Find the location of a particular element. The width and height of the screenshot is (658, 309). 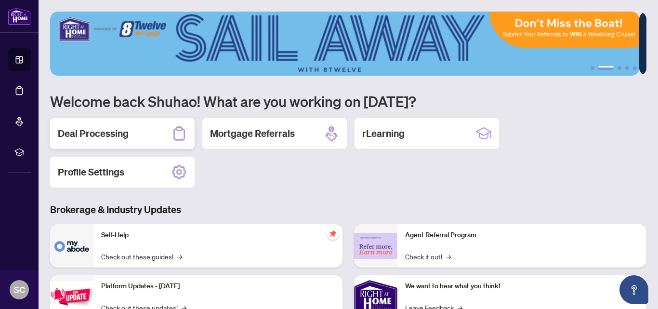

a: Check out these guides!→ is located at coordinates (142, 256).